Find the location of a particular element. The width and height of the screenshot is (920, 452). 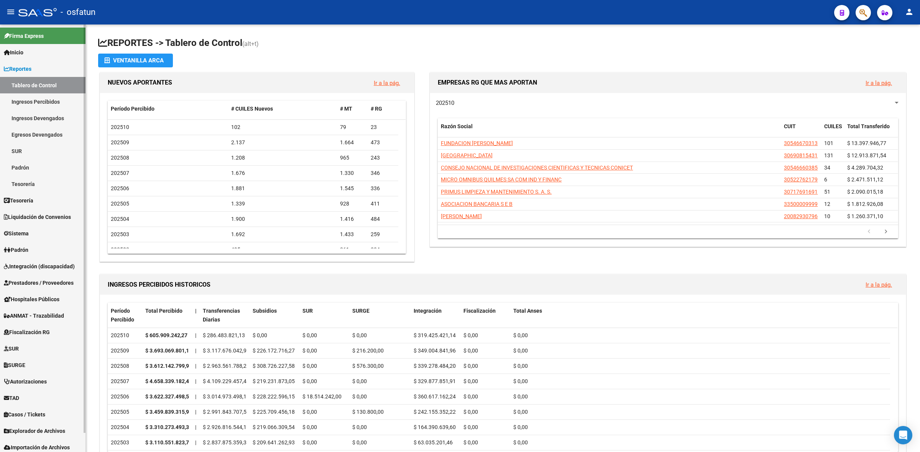

div: 202507 is located at coordinates (125, 382).